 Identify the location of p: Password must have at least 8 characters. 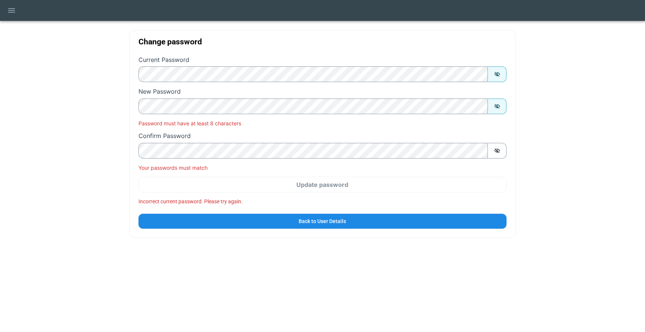
(322, 123).